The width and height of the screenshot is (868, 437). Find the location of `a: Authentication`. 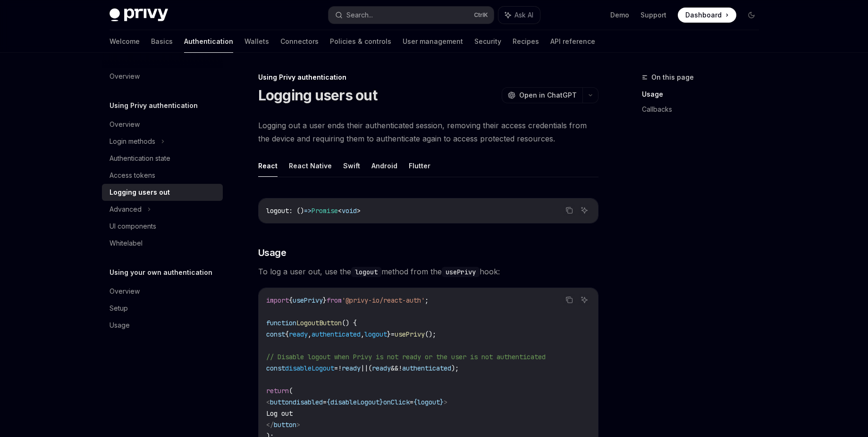

a: Authentication is located at coordinates (209, 41).